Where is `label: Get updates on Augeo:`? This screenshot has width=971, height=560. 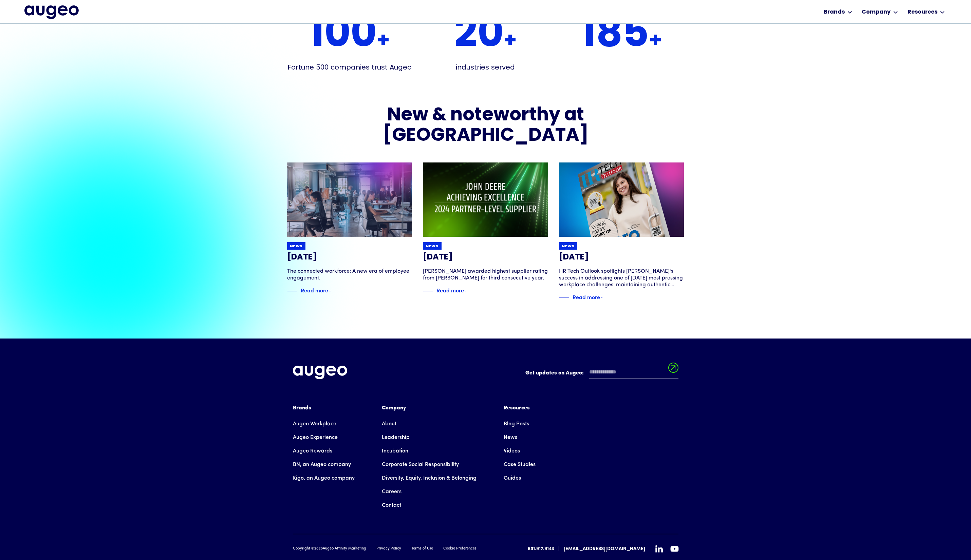 label: Get updates on Augeo: is located at coordinates (554, 373).